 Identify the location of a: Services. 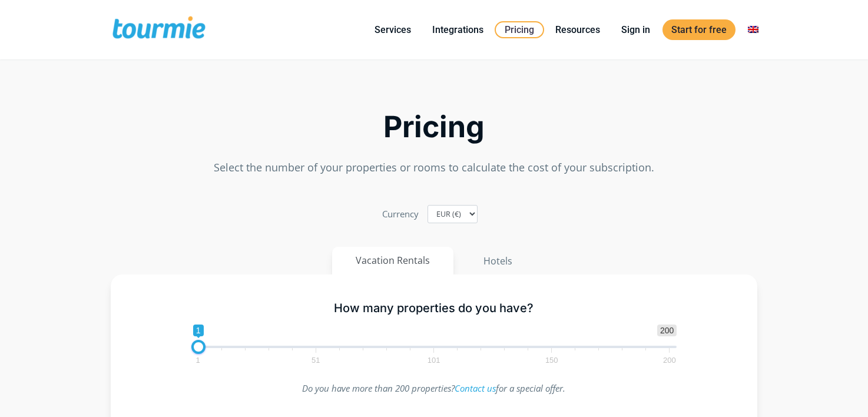
(393, 29).